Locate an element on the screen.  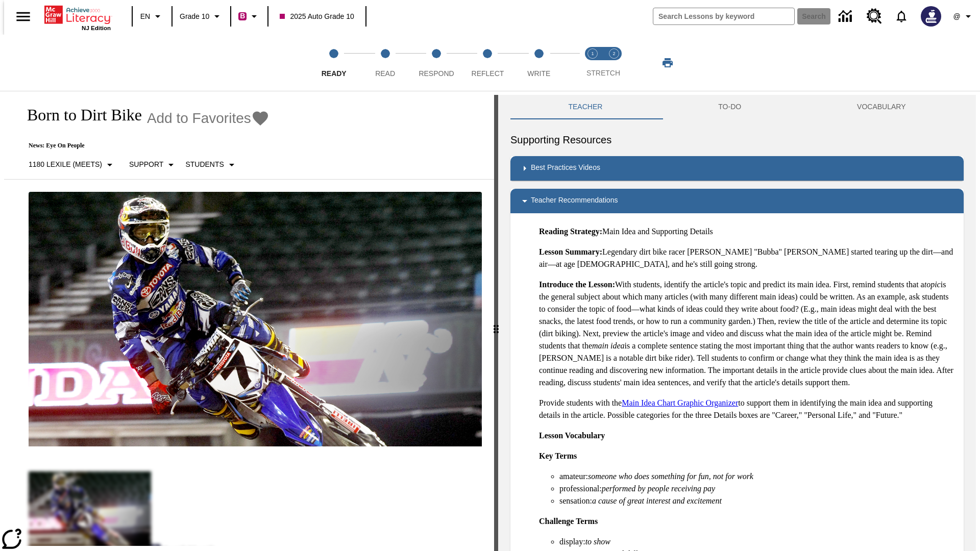
em: main idea is located at coordinates (608, 346).